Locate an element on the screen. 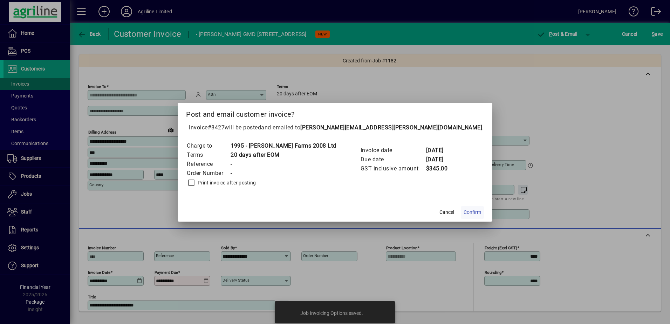  td: GST inclusive amount is located at coordinates (393, 169).